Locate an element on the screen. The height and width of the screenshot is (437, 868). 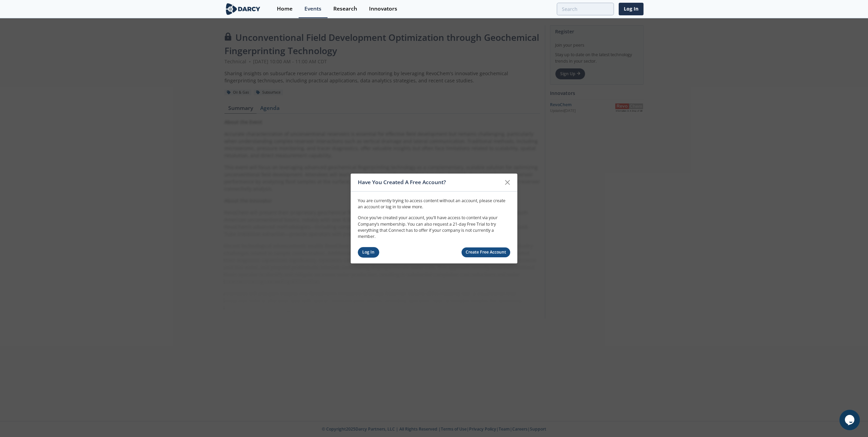
div: Have You Created A Free Account? is located at coordinates (429, 182).